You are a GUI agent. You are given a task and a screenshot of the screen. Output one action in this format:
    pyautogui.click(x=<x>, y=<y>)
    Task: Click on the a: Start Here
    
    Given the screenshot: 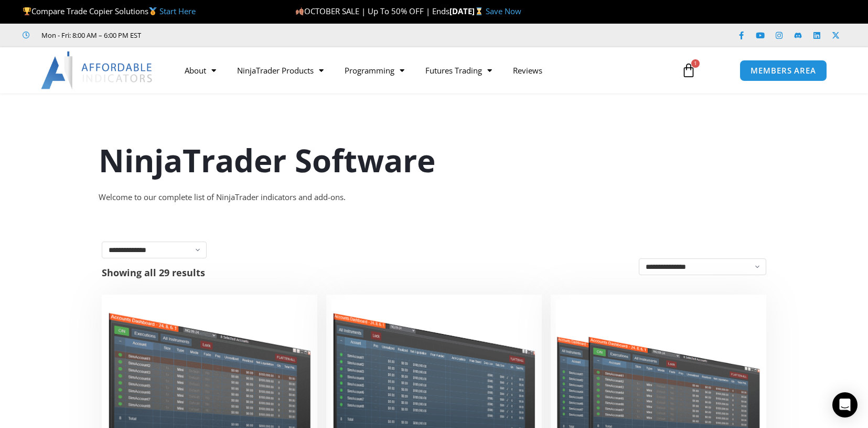 What is the action you would take?
    pyautogui.click(x=178, y=11)
    